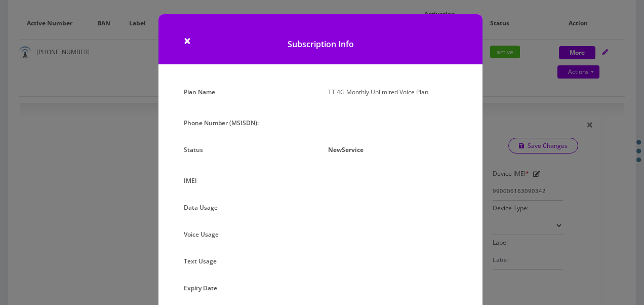 The image size is (644, 305). I want to click on label: Phone Number (MSISDN):, so click(221, 122).